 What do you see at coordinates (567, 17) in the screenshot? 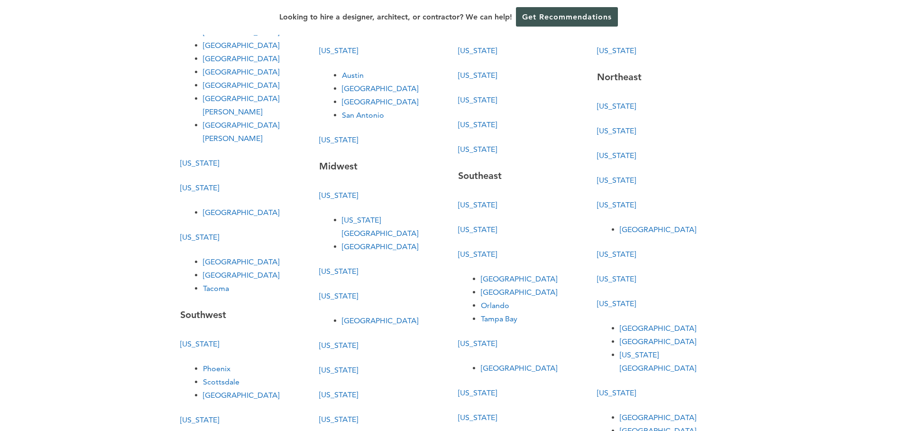
I see `a: Get Recommendations` at bounding box center [567, 17].